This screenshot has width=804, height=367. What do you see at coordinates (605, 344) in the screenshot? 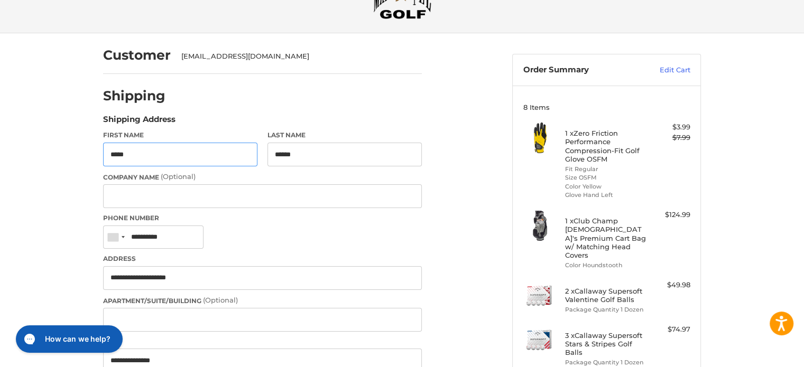
I see `h4: 3 x Callaway Supersoft Stars & Stripes Golf Balls` at bounding box center [605, 344].